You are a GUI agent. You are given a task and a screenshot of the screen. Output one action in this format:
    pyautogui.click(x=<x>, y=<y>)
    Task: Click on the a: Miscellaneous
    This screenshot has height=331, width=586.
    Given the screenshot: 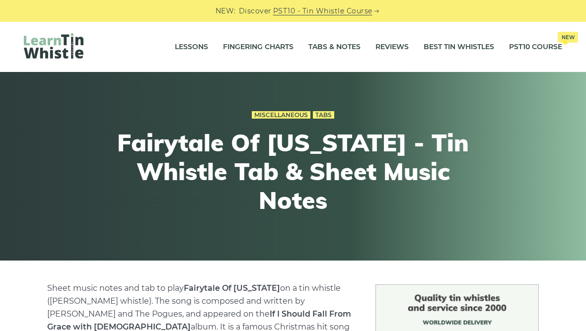 What is the action you would take?
    pyautogui.click(x=281, y=115)
    